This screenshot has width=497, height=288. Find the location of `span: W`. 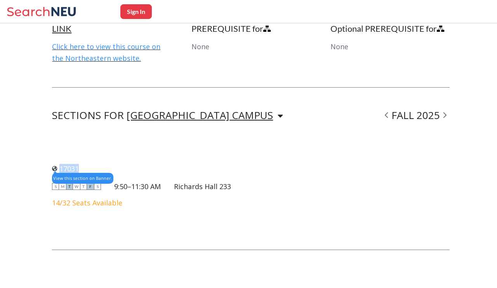

span: W is located at coordinates (76, 187).